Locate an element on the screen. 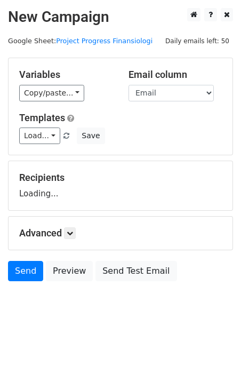  a: Preview is located at coordinates (69, 271).